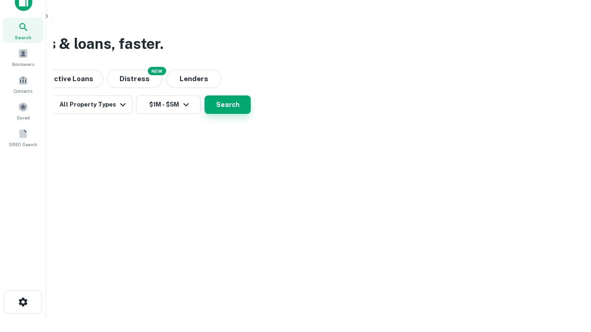  I want to click on div: Search, so click(23, 30).